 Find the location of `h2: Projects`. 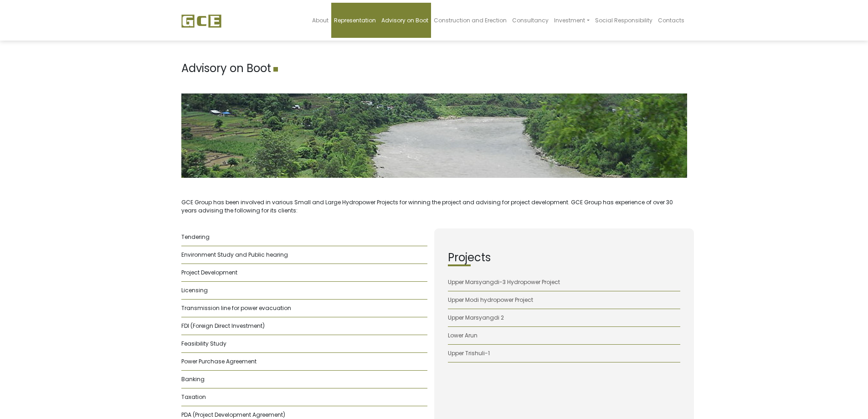

h2: Projects is located at coordinates (564, 257).